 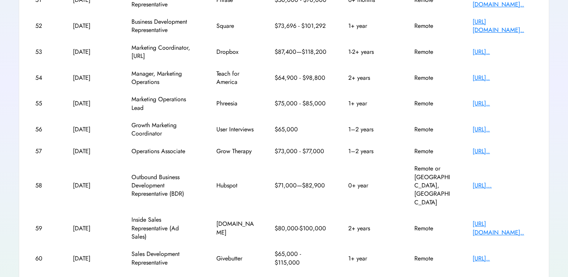 What do you see at coordinates (235, 103) in the screenshot?
I see `div: Phreesia` at bounding box center [235, 103].